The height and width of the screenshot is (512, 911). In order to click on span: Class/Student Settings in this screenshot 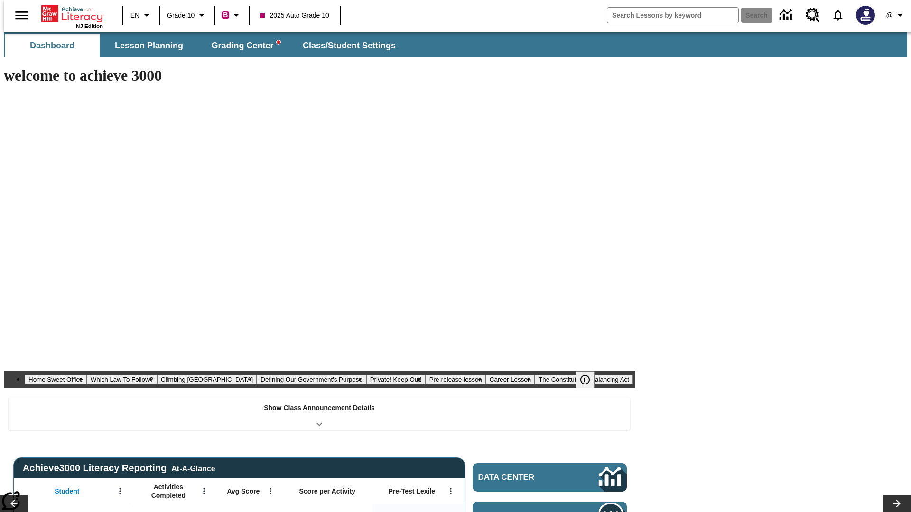, I will do `click(349, 46)`.